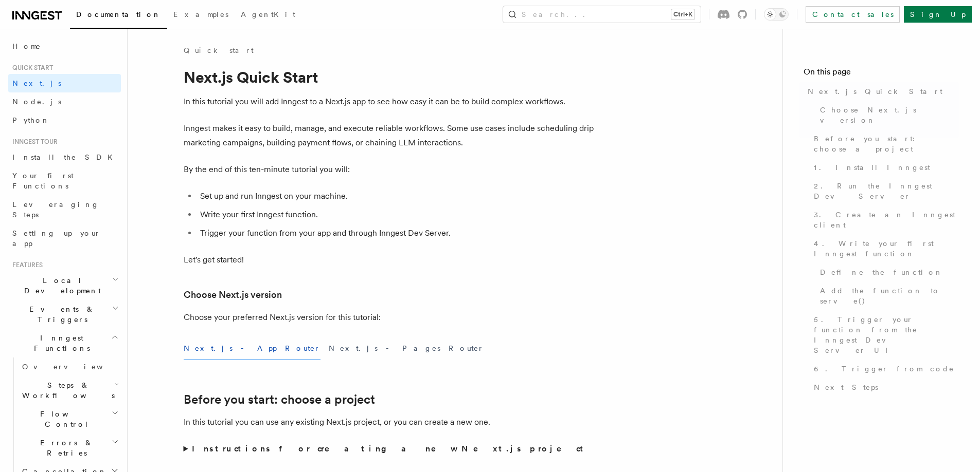  I want to click on a: 1. Install Inngest, so click(884, 167).